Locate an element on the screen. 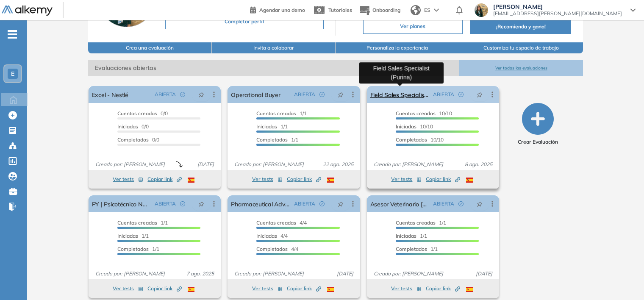 This screenshot has height=300, width=644. div: Field Sales Specialist (Purina) is located at coordinates (401, 73).